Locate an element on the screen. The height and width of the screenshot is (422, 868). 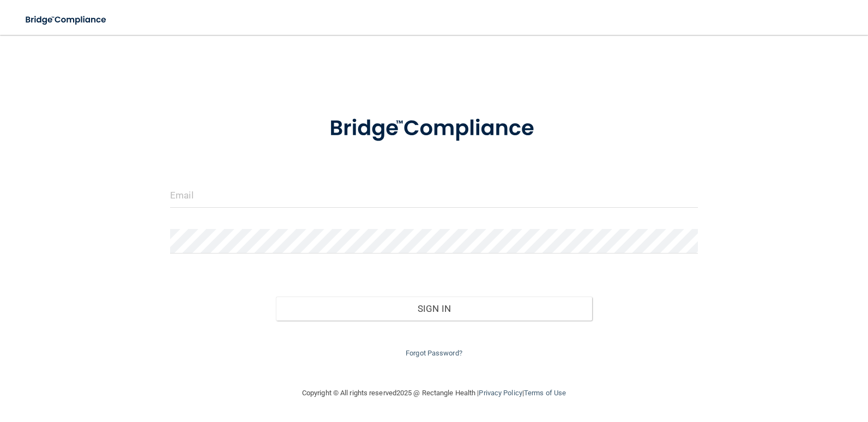
a: Terms of Use is located at coordinates (545, 392).